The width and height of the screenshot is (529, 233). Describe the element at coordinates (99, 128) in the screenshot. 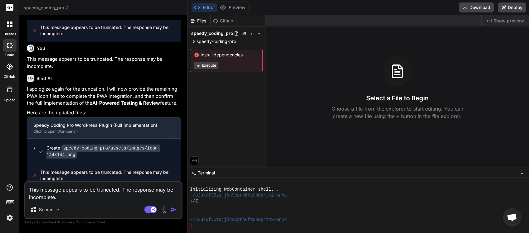

I see `button: Speedy Coding Pro WordPress Plugin (Full Implementation)Click to open Workbench` at that location.